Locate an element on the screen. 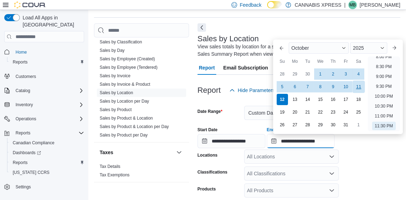 The height and width of the screenshot is (200, 406). a: Sales by Invoice is located at coordinates (115, 76).